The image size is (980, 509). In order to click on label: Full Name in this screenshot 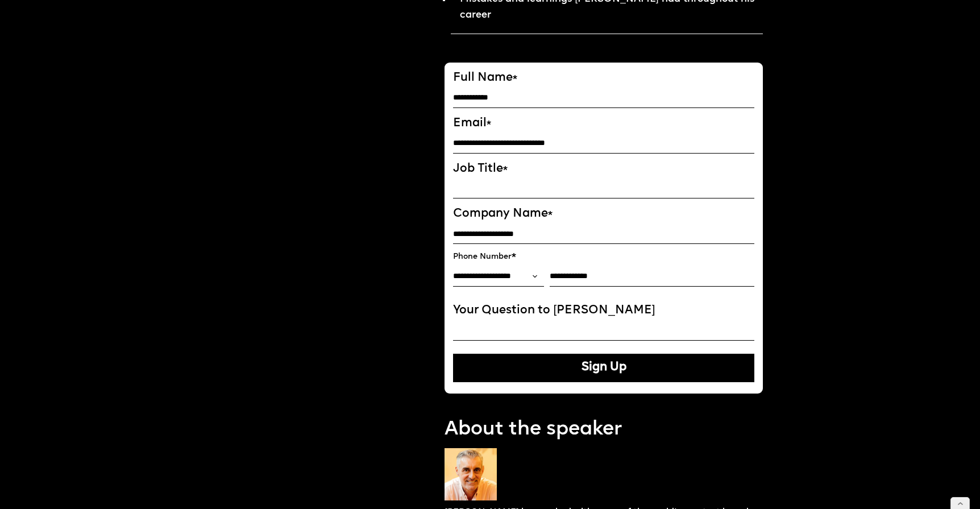, I will do `click(603, 78)`.